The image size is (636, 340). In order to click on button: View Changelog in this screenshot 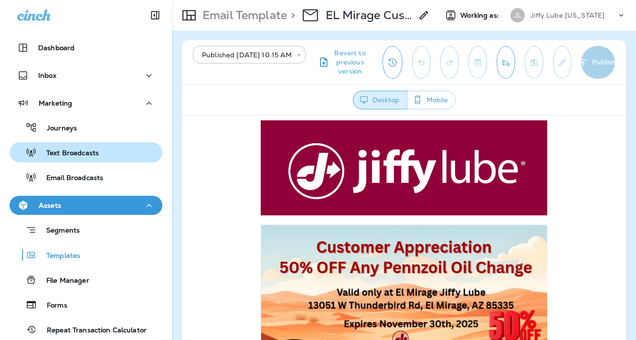, I will do `click(393, 62)`.